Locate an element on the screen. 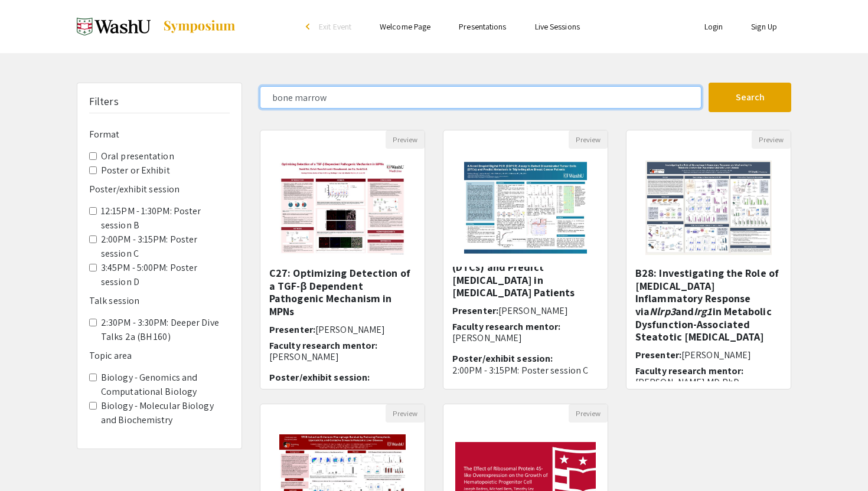  label: 3:45PM - 5:00PM: Poster session D is located at coordinates (166, 275).